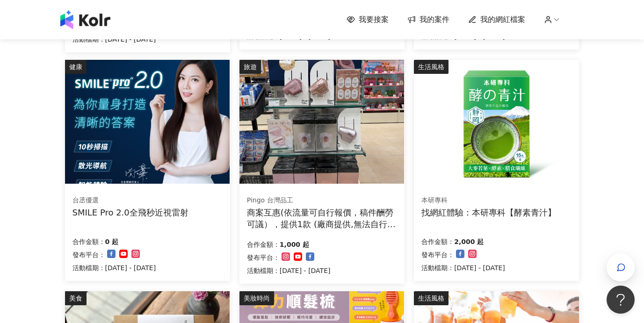 This screenshot has width=644, height=323. What do you see at coordinates (497, 20) in the screenshot?
I see `a: 我的網紅檔案` at bounding box center [497, 20].